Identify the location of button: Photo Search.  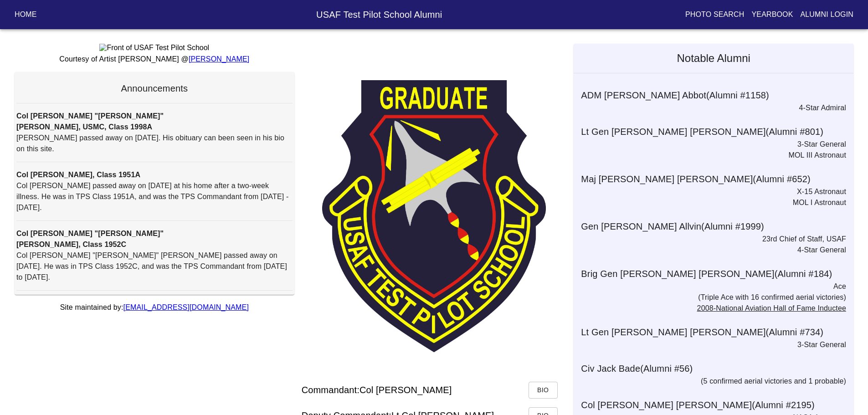
(715, 15).